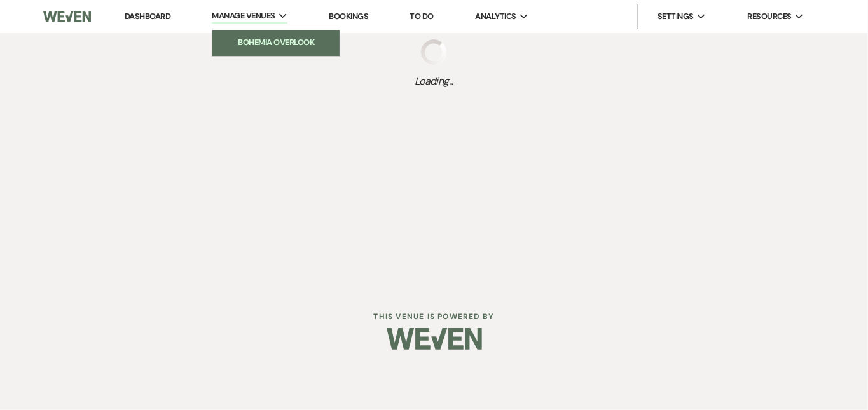  I want to click on a: Bohemia Overlook, so click(276, 42).